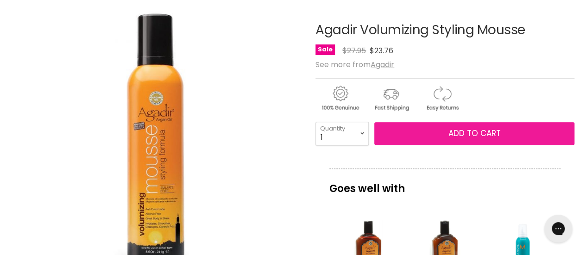  What do you see at coordinates (474, 134) in the screenshot?
I see `button: Add to cart` at bounding box center [474, 134].